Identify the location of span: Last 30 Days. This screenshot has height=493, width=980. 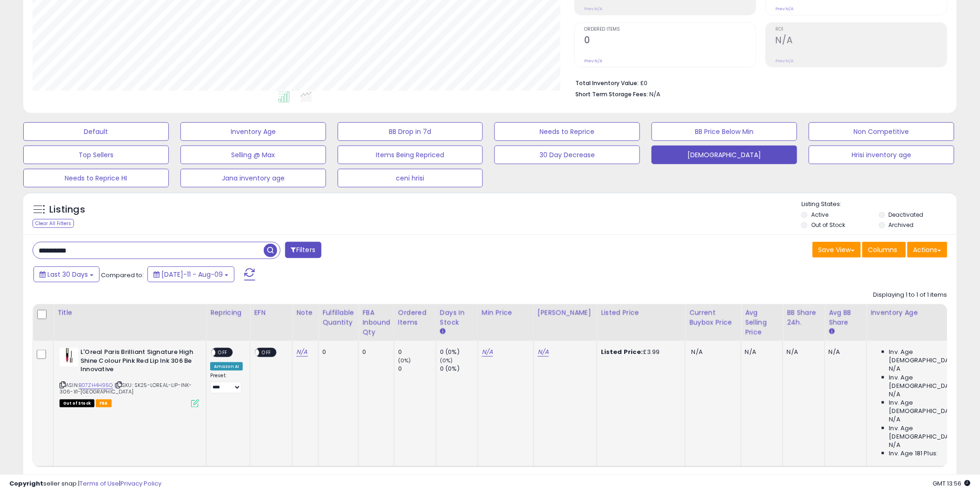
(67, 274).